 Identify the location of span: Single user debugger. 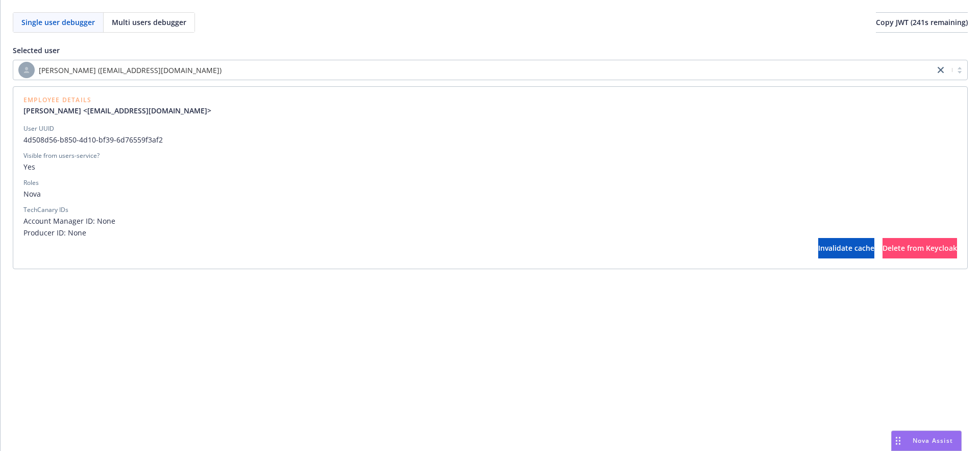
(58, 22).